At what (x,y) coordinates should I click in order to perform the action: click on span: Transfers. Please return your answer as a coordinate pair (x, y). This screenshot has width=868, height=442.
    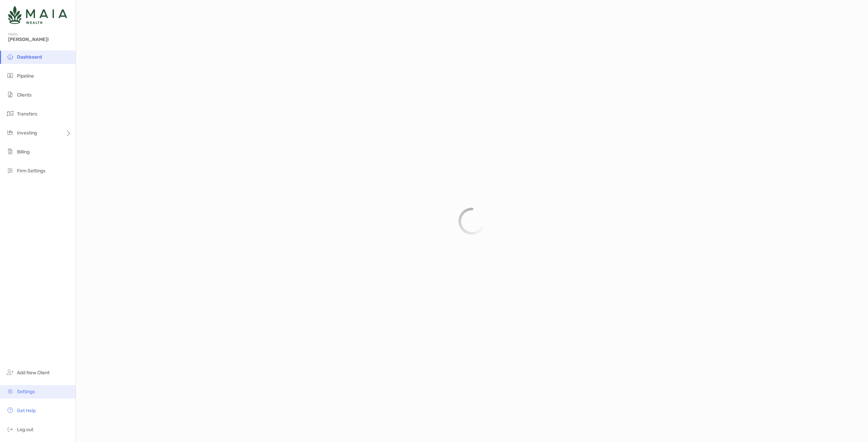
    Looking at the image, I should click on (28, 114).